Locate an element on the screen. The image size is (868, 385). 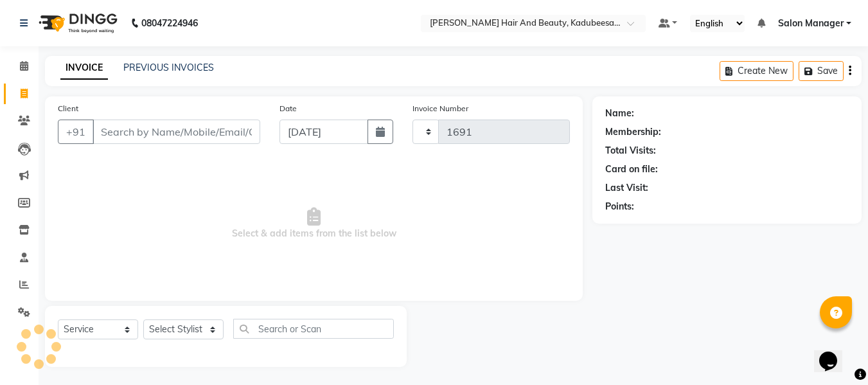
label: Date is located at coordinates (288, 109).